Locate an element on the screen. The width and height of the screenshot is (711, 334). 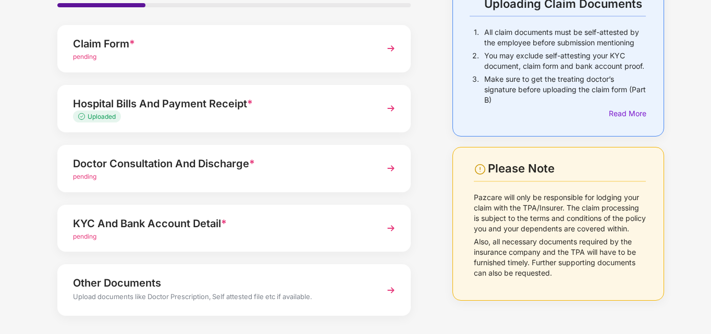
div: KYC And Bank Account Detail is located at coordinates (221, 224).